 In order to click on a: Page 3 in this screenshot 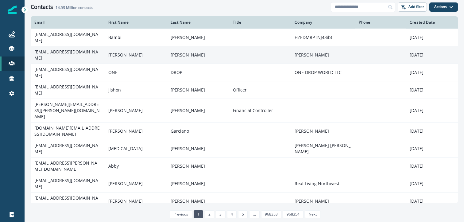, I will do `click(221, 214)`.